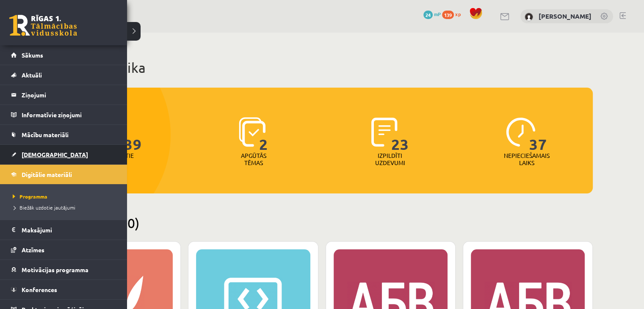 The width and height of the screenshot is (644, 309). What do you see at coordinates (432, 14) in the screenshot?
I see `a: 24 mP` at bounding box center [432, 14].